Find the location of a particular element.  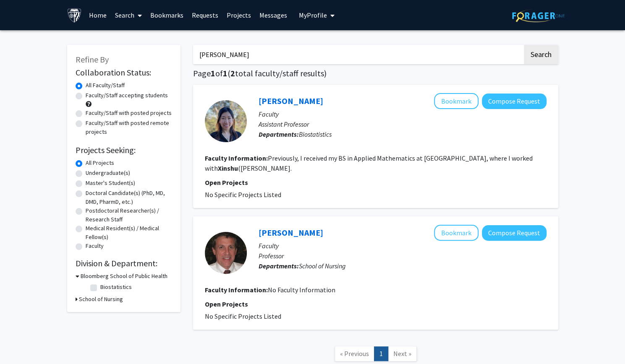

button: Add George Zangaro to Bookmarks is located at coordinates (456, 232).